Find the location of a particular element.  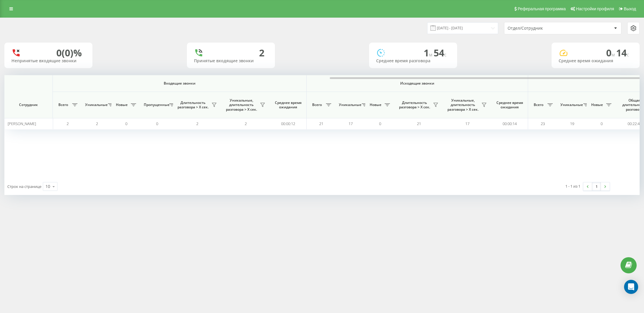

div: Непринятые входящие звонки is located at coordinates (48, 60).